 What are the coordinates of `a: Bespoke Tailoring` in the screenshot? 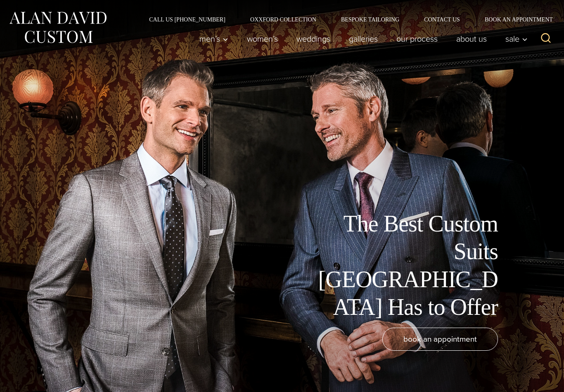 It's located at (370, 19).